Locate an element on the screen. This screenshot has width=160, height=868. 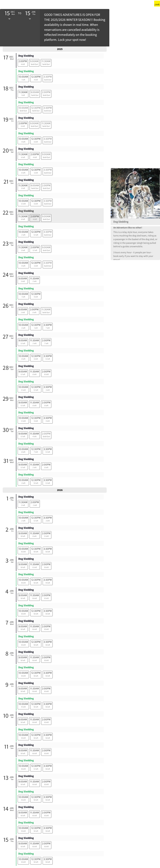
span: 14 left is located at coordinates (48, 583).